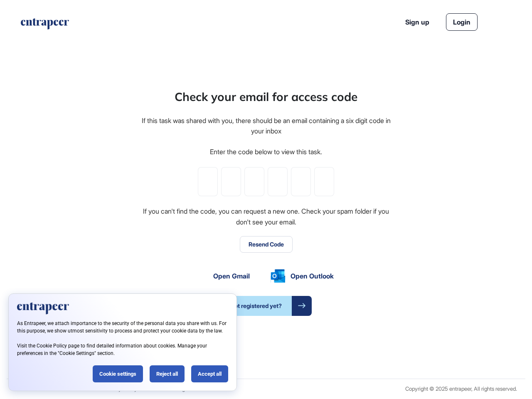 Image resolution: width=532 pixels, height=399 pixels. What do you see at coordinates (266, 217) in the screenshot?
I see `div: If you can't find the code, you can request a new one. Check your spam folder if you don't see yo...` at bounding box center [266, 217].